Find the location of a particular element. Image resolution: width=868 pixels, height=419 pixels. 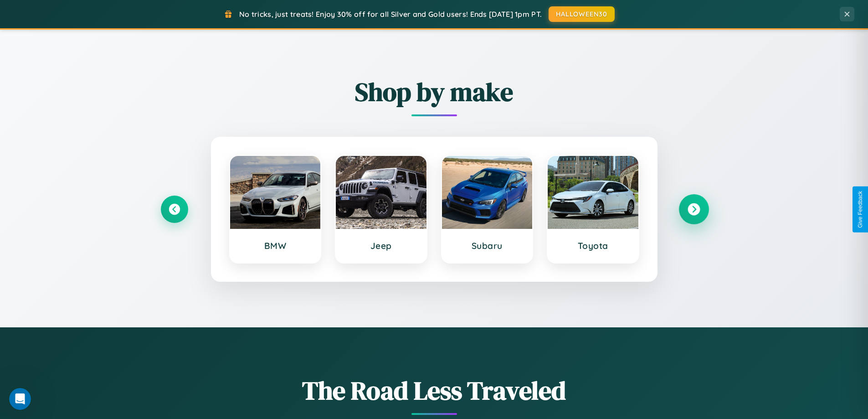

h3: Jeep is located at coordinates (381, 246).